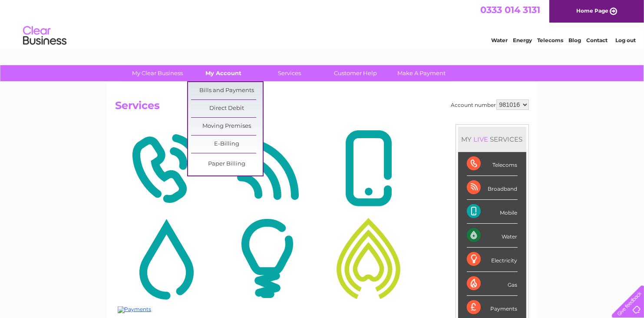 Image resolution: width=644 pixels, height=318 pixels. What do you see at coordinates (166, 168) in the screenshot?
I see `img: Telecoms` at bounding box center [166, 168].